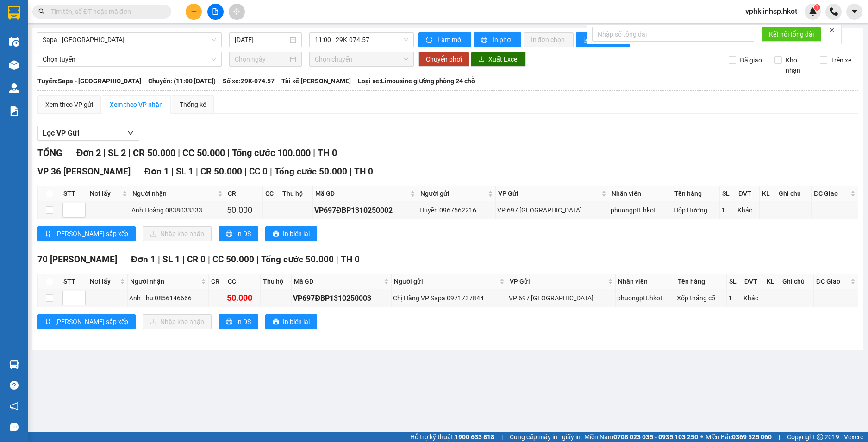 The image size is (868, 442). I want to click on span: caret-down, so click(855, 12).